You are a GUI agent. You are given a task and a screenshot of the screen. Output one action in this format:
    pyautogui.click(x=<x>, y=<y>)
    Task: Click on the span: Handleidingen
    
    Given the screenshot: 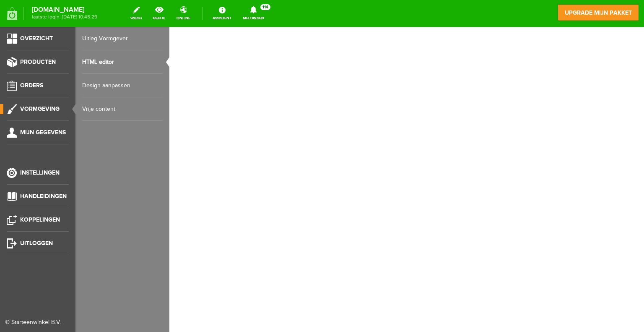 What is the action you would take?
    pyautogui.click(x=43, y=196)
    